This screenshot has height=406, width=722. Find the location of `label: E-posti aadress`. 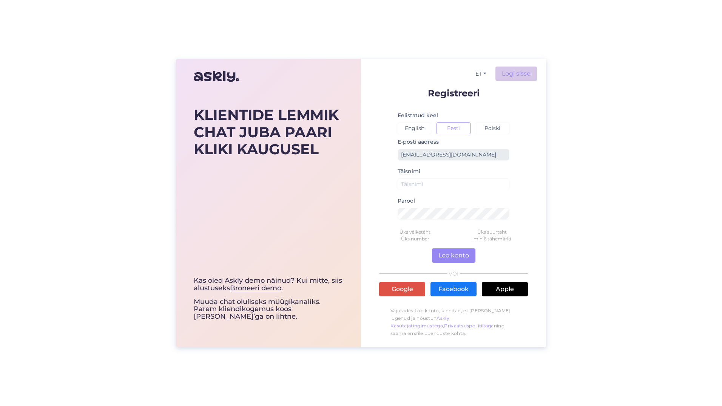

label: E-posti aadress is located at coordinates (418, 142).